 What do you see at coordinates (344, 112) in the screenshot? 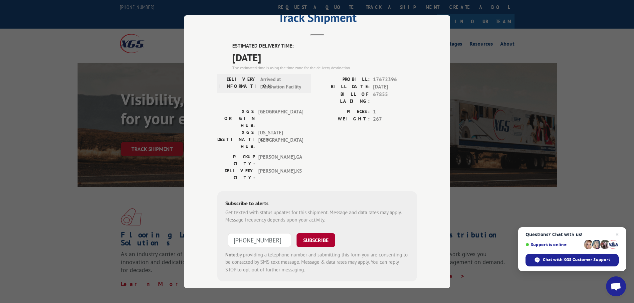
I see `label: PIECES:` at bounding box center [344, 112].